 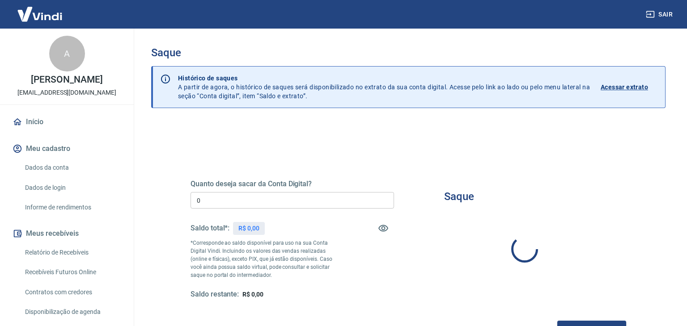 I want to click on img: Vindi, so click(x=40, y=14).